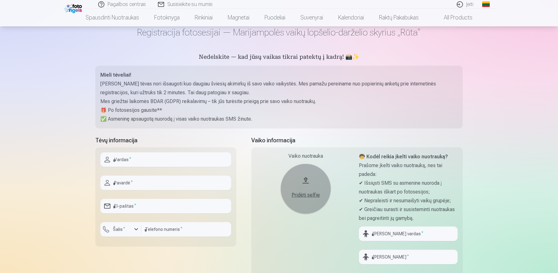  I want to click on a: Magnetai, so click(238, 18).